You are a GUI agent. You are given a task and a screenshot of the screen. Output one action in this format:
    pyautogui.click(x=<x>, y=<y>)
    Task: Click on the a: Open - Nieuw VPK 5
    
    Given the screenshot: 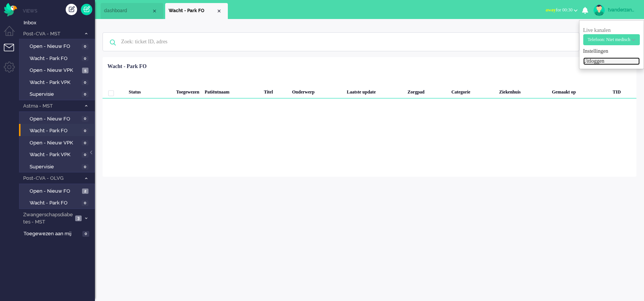 What is the action you would take?
    pyautogui.click(x=58, y=70)
    